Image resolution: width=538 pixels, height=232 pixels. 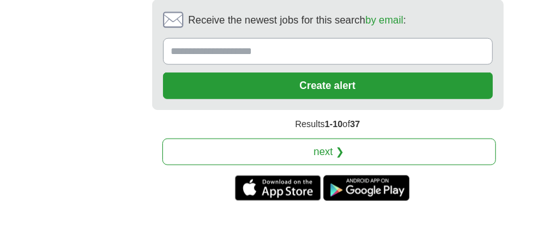 I want to click on span: Receive the newest jobs for this search :, so click(x=297, y=20).